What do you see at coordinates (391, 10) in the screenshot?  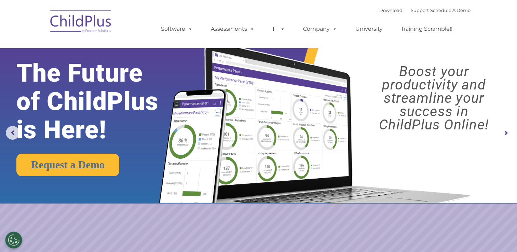 I see `a: Download` at bounding box center [391, 10].